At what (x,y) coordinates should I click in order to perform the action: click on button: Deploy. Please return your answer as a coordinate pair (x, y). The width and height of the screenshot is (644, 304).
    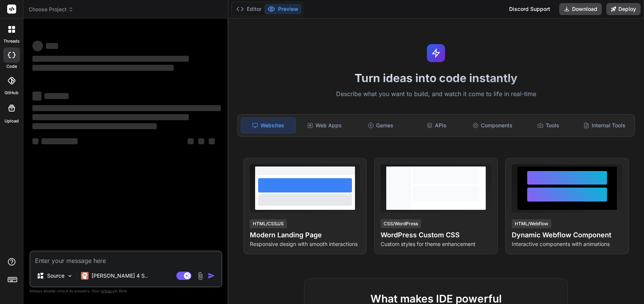
    Looking at the image, I should click on (624, 9).